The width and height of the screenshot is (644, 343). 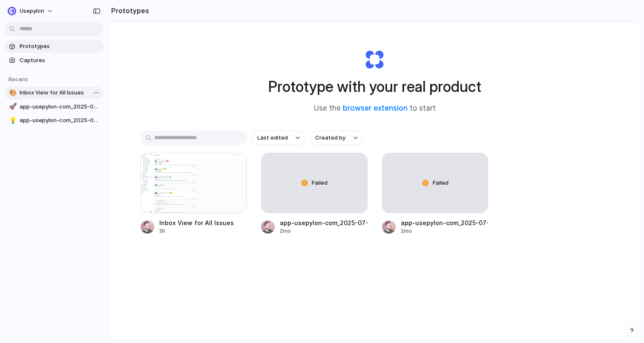 I want to click on span: usepylon, so click(x=32, y=11).